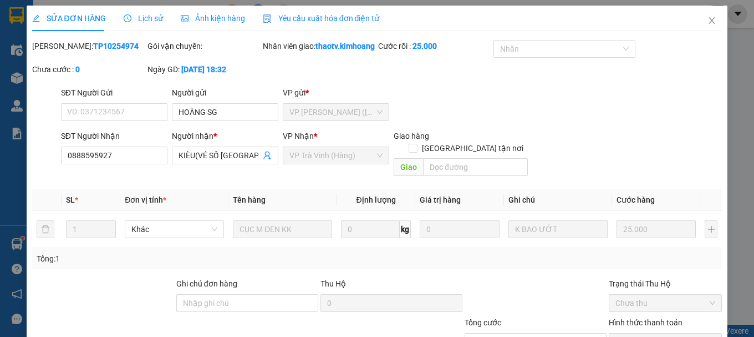 The width and height of the screenshot is (754, 337). Describe the element at coordinates (45, 229) in the screenshot. I see `button: delete` at that location.